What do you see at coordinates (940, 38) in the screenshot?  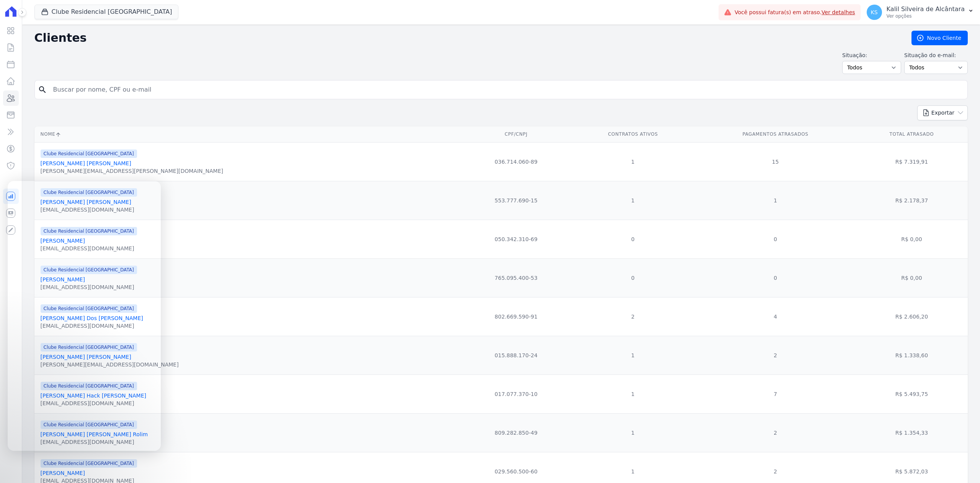 I see `a: Novo Cliente` at bounding box center [940, 38].